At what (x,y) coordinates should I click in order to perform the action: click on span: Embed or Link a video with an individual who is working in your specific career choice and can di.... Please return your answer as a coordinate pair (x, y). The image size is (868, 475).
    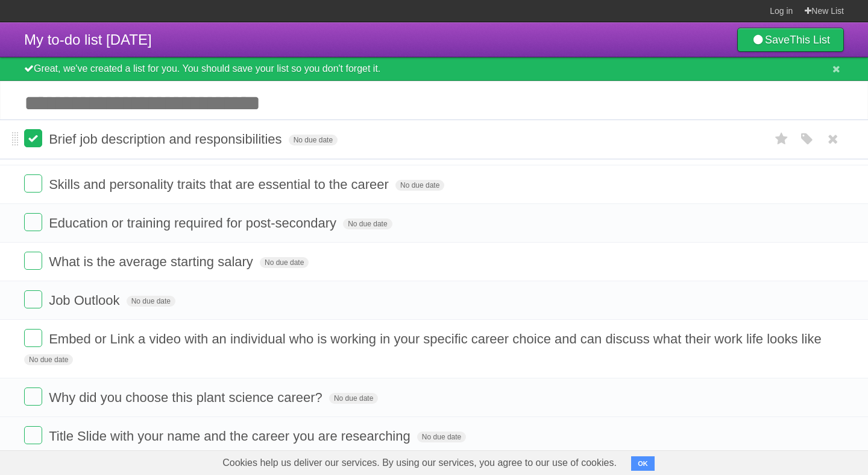
    Looking at the image, I should click on (437, 339).